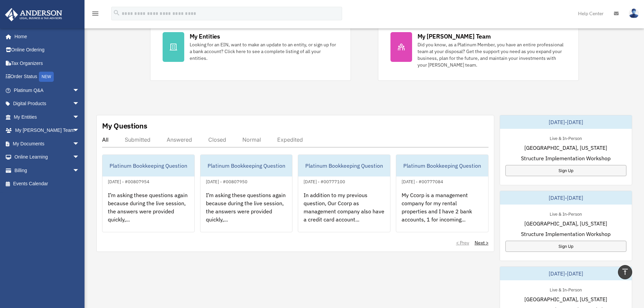 The image size is (644, 308). What do you see at coordinates (442, 212) in the screenshot?
I see `div: My Ccorp is a management company for my rental properties and I have 2 bank accounts, 1 for incom...` at bounding box center [442, 212].